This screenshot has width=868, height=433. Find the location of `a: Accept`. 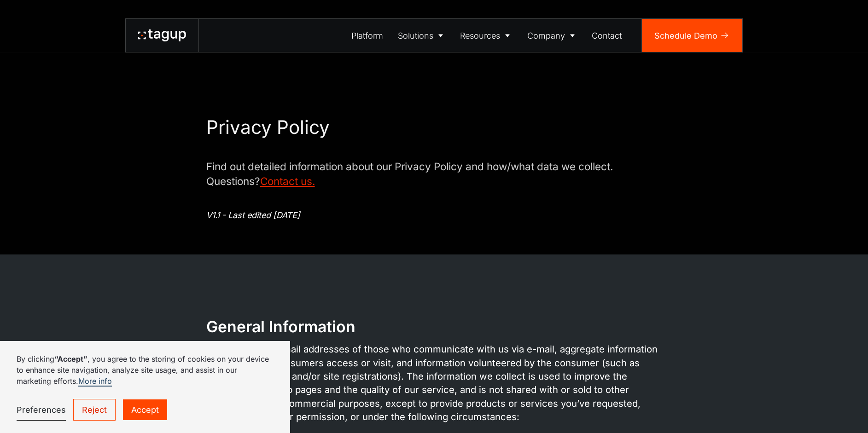

a: Accept is located at coordinates (145, 409).